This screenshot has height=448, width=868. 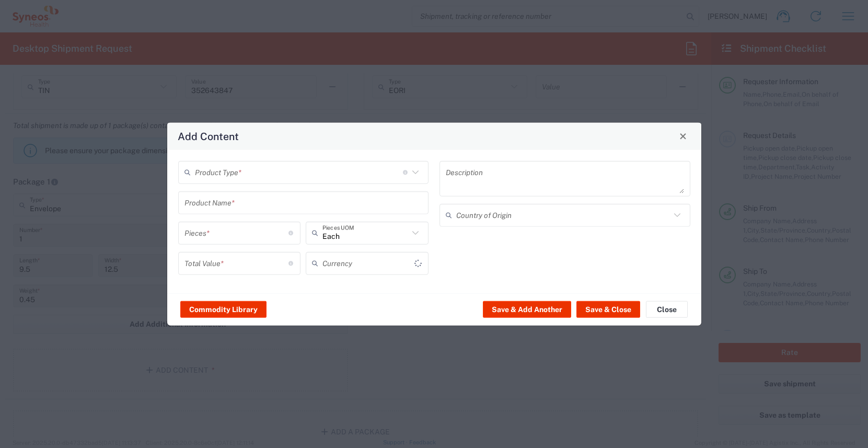 What do you see at coordinates (223, 310) in the screenshot?
I see `button: Commodity Library` at bounding box center [223, 310].